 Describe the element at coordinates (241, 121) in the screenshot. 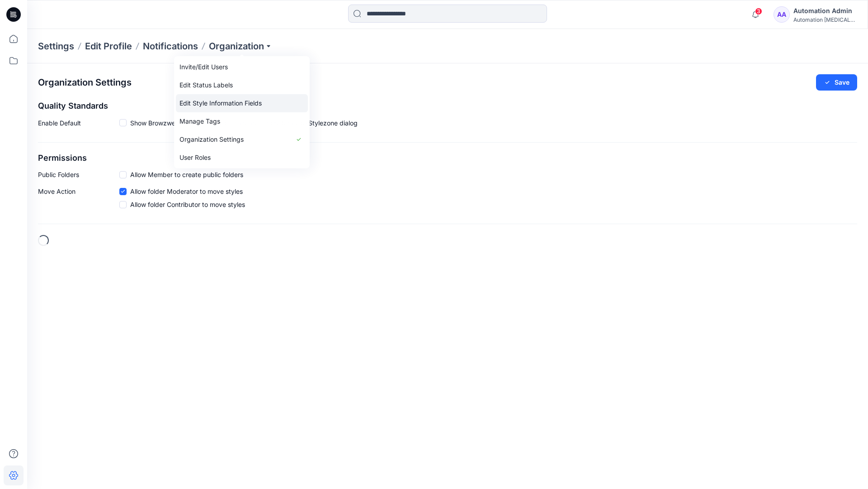

I see `a: Manage Tags` at that location.